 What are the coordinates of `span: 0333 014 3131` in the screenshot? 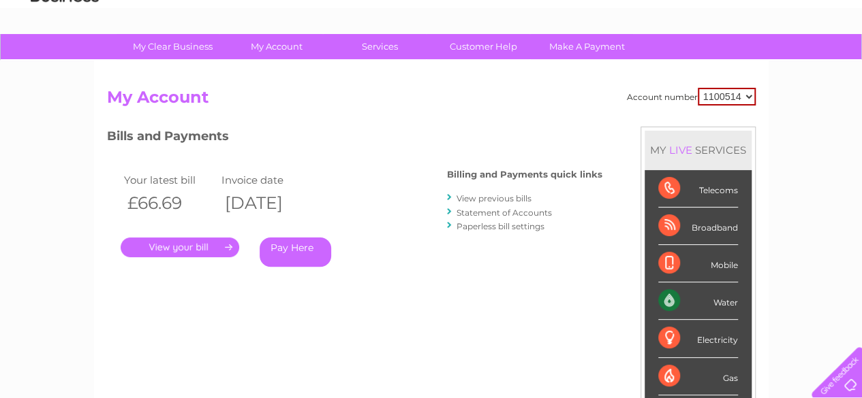 It's located at (652, 15).